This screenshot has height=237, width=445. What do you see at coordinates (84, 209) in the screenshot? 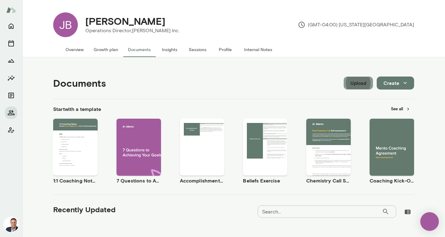
I see `h5: Recently Updated` at bounding box center [84, 209].